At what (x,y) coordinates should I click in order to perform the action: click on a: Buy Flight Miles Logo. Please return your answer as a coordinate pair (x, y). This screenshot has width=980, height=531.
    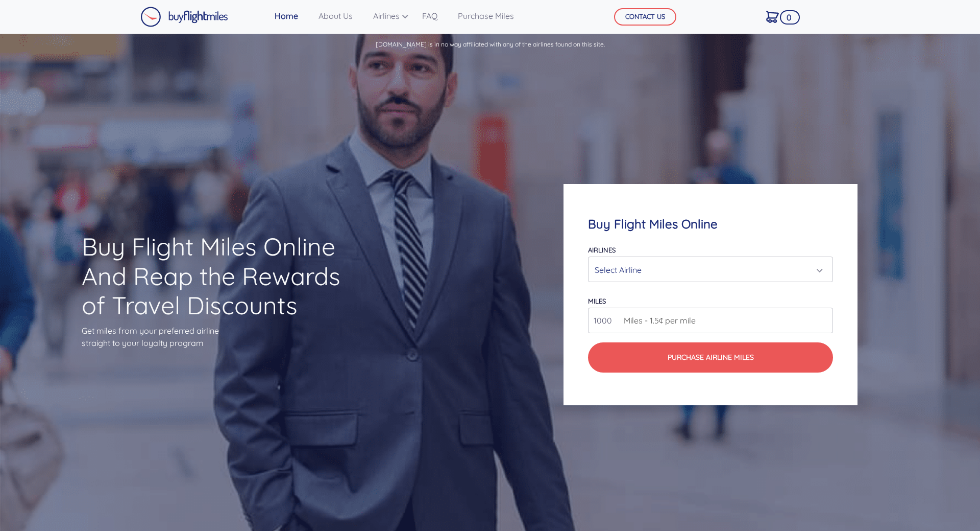
    Looking at the image, I should click on (184, 17).